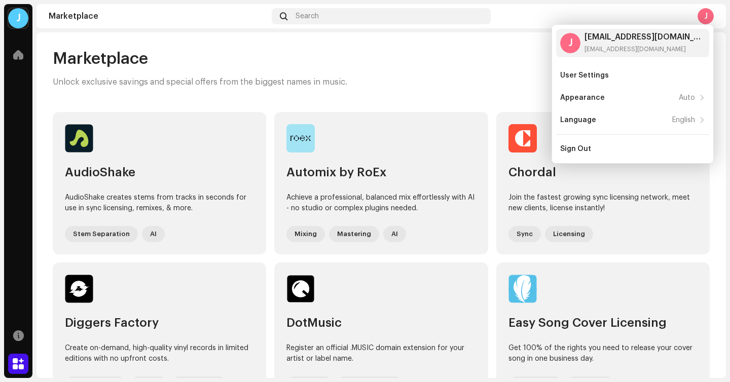 The image size is (730, 382). Describe the element at coordinates (381, 323) in the screenshot. I see `div: DotMusic` at that location.